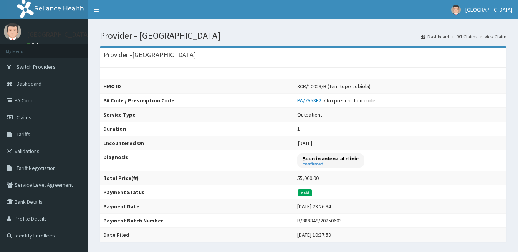 This screenshot has height=252, width=518. What do you see at coordinates (197, 115) in the screenshot?
I see `th: Service Type` at bounding box center [197, 115].